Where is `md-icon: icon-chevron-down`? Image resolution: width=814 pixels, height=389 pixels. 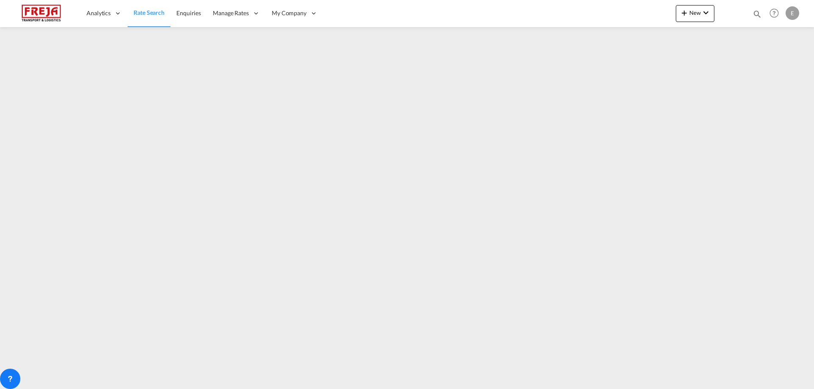 md-icon: icon-chevron-down is located at coordinates (706, 13).